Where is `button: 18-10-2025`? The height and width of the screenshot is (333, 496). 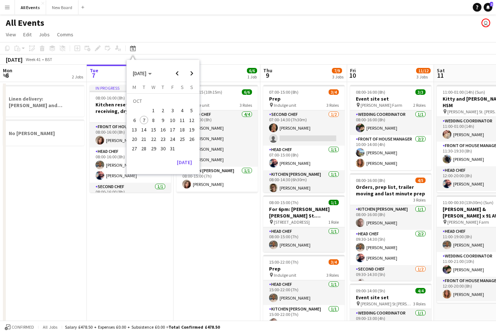 button: 18-10-2025 is located at coordinates (182, 130).